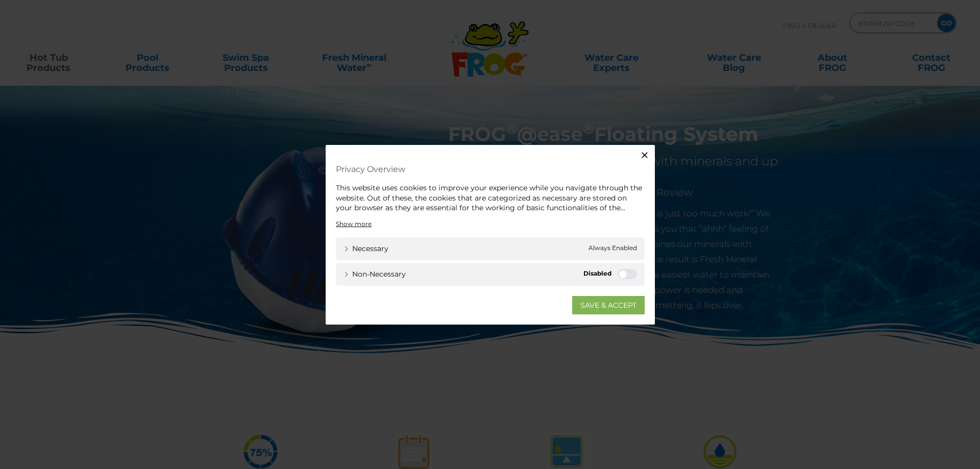  Describe the element at coordinates (354, 223) in the screenshot. I see `a: Show more` at that location.